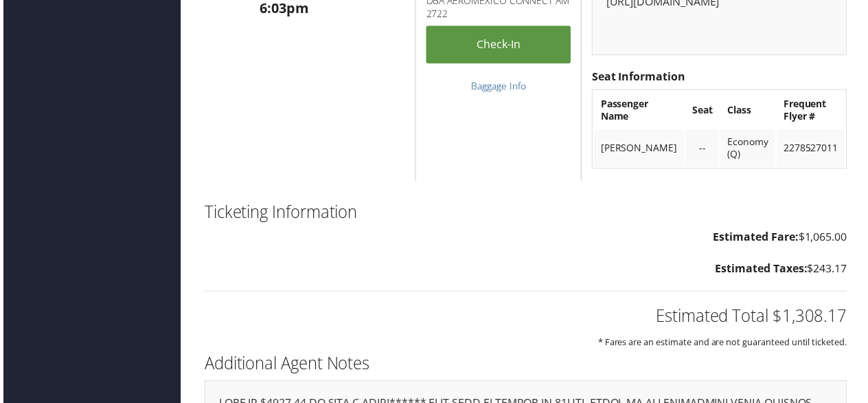  What do you see at coordinates (526, 214) in the screenshot?
I see `h2: Ticketing Information` at bounding box center [526, 214].